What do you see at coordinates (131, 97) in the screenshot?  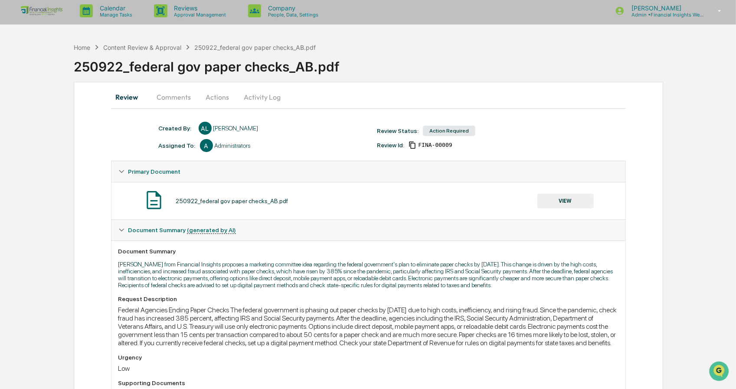 I see `button: Review` at bounding box center [131, 97].